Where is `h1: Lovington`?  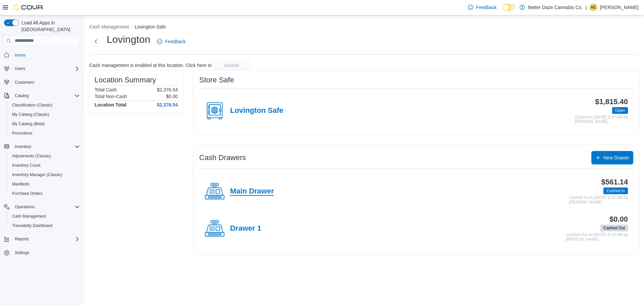 h1: Lovington is located at coordinates (129, 40).